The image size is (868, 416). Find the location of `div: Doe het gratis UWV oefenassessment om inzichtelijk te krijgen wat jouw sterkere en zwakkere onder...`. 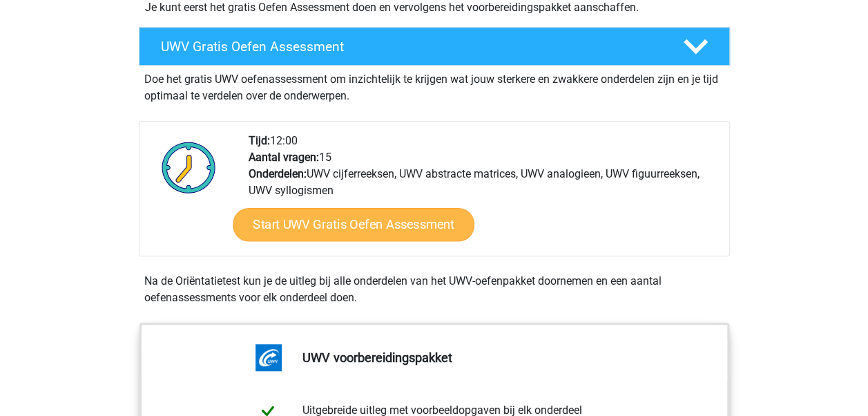

div: Doe het gratis UWV oefenassessment om inzichtelijk te krijgen wat jouw sterkere en zwakkere onder... is located at coordinates (434, 85).